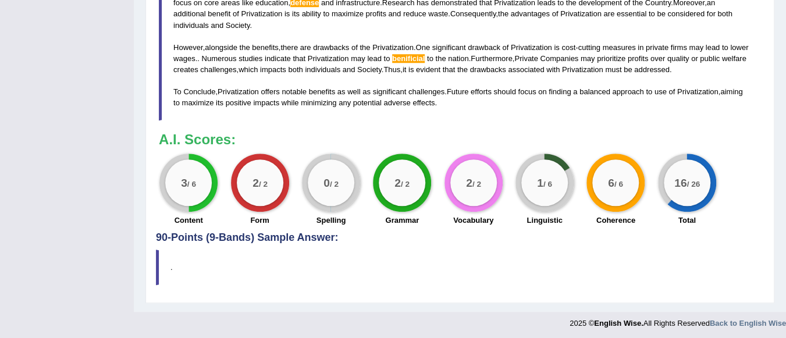 Image resolution: width=786 pixels, height=338 pixels. I want to click on span: there, so click(289, 47).